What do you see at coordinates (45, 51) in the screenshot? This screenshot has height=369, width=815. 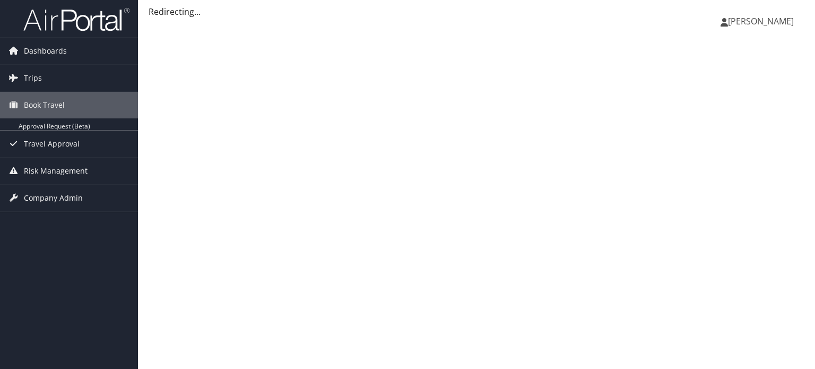 I see `span: Dashboards` at bounding box center [45, 51].